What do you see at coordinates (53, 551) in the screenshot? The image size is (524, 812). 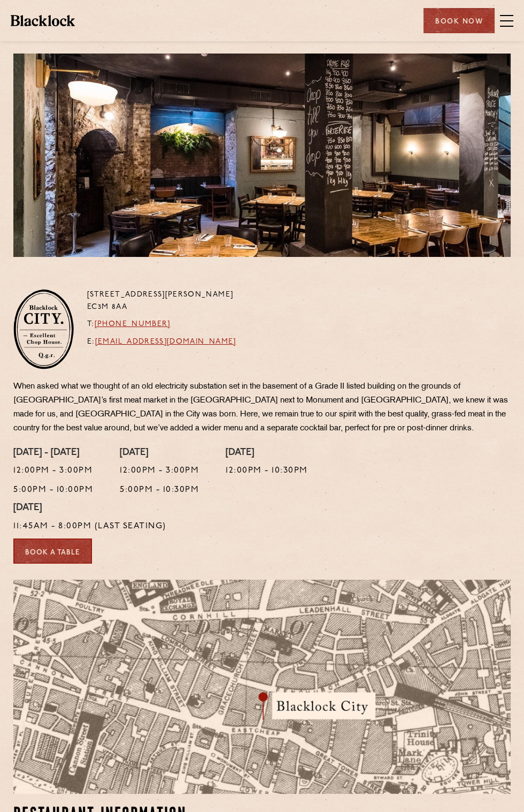 I see `a: Book a Table` at bounding box center [53, 551].